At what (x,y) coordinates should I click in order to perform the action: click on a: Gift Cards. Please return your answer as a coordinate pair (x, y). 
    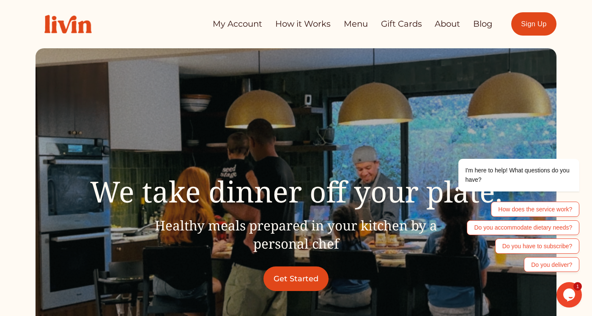
    Looking at the image, I should click on (401, 24).